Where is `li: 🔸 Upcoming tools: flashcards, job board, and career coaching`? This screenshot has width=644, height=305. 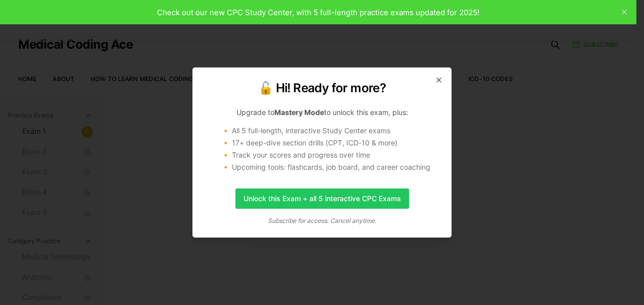
li: 🔸 Upcoming tools: flashcards, job board, and career coaching is located at coordinates (330, 167).